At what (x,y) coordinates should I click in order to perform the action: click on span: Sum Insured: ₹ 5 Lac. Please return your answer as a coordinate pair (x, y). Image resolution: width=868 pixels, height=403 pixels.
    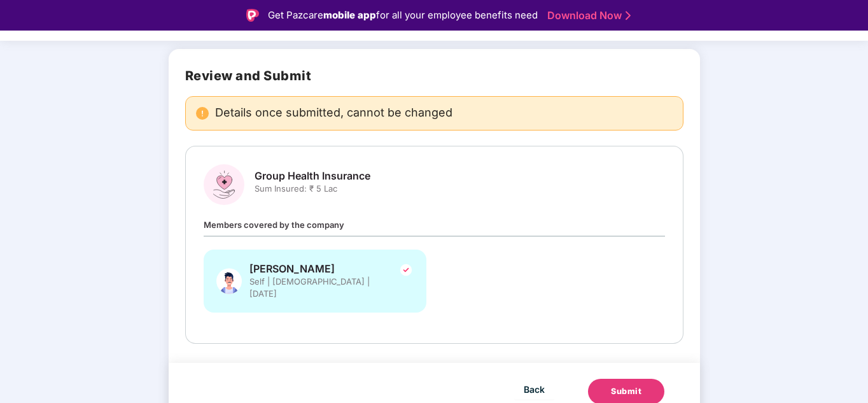
    Looking at the image, I should click on (313, 189).